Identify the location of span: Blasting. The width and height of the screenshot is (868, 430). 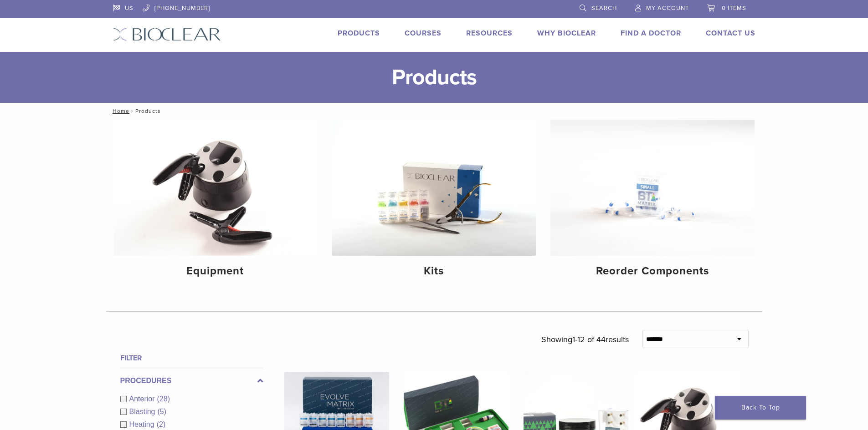
(143, 412).